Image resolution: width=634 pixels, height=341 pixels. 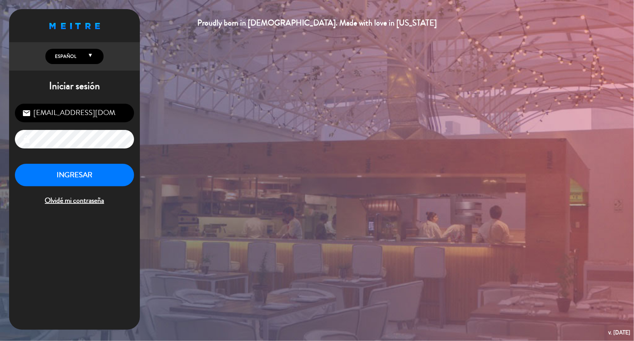 What do you see at coordinates (65, 56) in the screenshot?
I see `span: Español` at bounding box center [65, 56].